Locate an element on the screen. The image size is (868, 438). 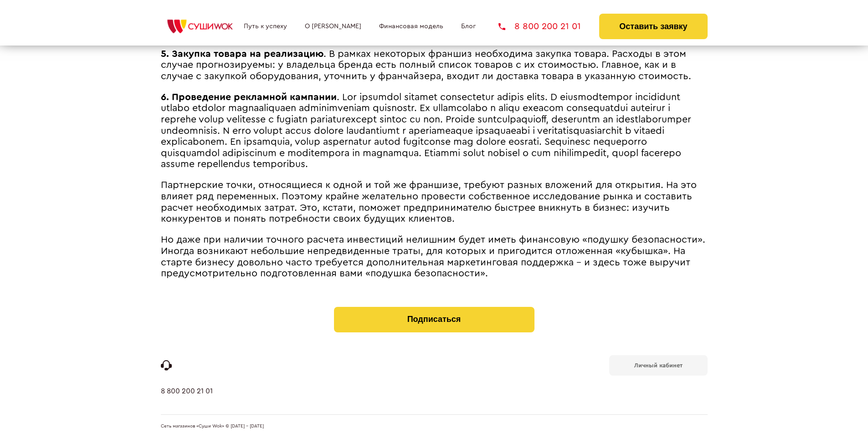
a: Личный кабинет is located at coordinates (659, 365).